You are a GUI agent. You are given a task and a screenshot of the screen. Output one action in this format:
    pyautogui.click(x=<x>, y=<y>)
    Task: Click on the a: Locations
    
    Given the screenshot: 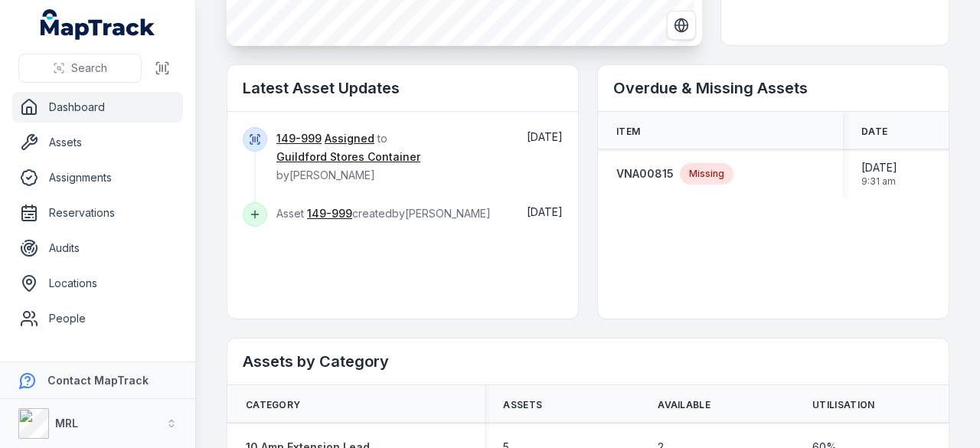 What is the action you would take?
    pyautogui.click(x=97, y=284)
    